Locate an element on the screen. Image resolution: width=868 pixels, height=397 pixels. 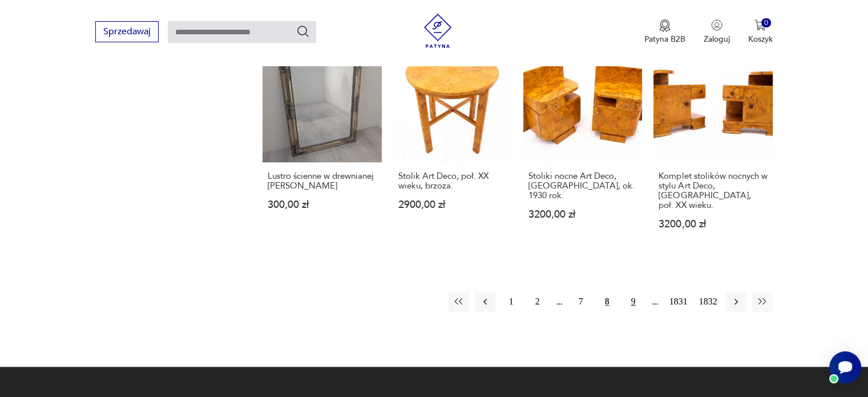
img: Ikonka użytkownika is located at coordinates (717, 25).